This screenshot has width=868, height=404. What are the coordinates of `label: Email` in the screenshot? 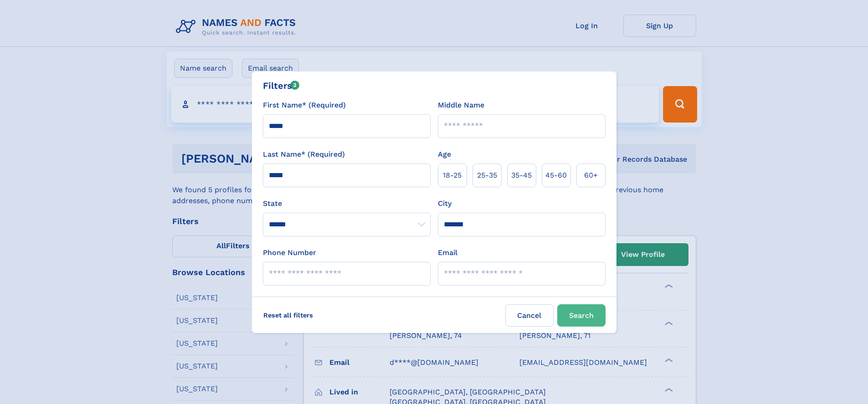 It's located at (447, 253).